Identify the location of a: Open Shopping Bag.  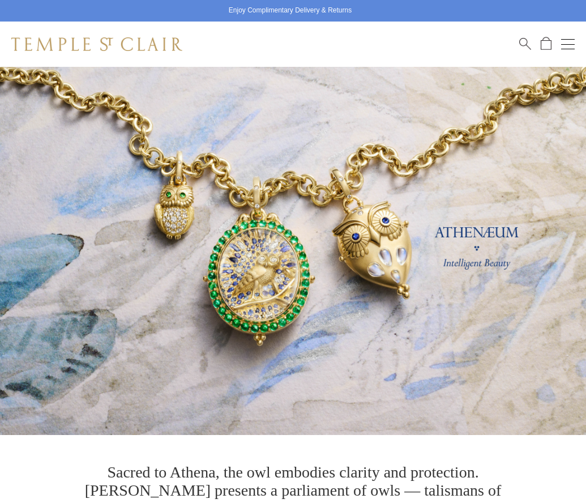
(546, 44).